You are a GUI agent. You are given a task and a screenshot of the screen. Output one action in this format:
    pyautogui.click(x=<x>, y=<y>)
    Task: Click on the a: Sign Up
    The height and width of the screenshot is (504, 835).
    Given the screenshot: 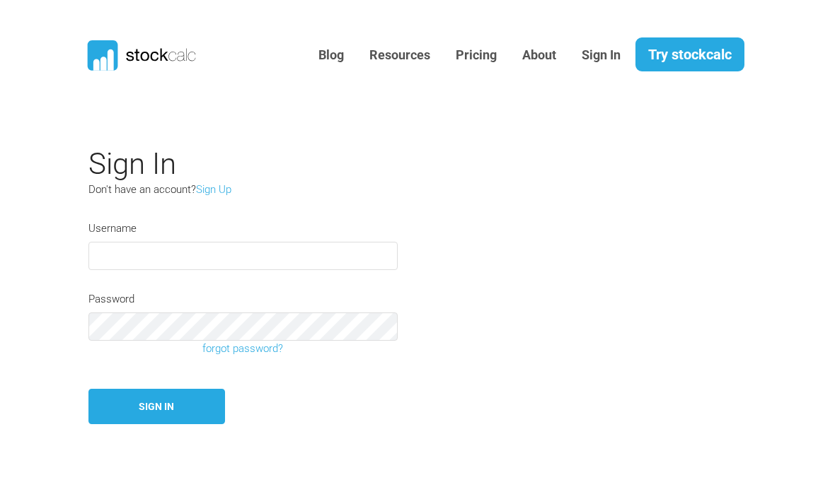 What is the action you would take?
    pyautogui.click(x=214, y=189)
    